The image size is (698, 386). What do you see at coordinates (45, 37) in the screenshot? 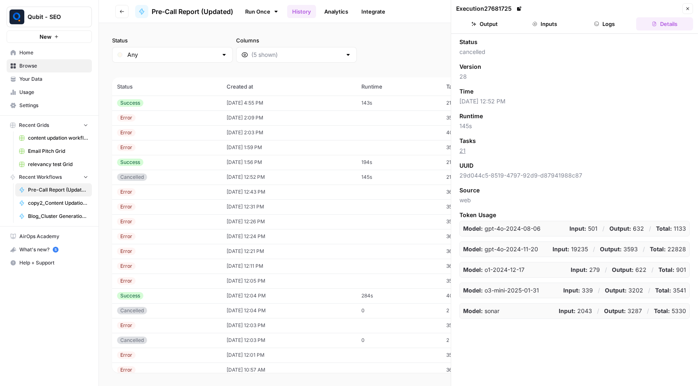
I see `span: New` at bounding box center [45, 37].